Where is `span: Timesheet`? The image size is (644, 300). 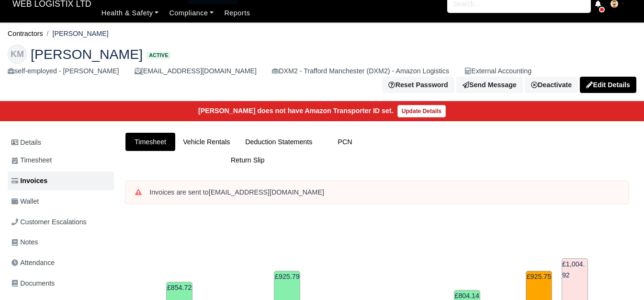 span: Timesheet is located at coordinates (32, 160).